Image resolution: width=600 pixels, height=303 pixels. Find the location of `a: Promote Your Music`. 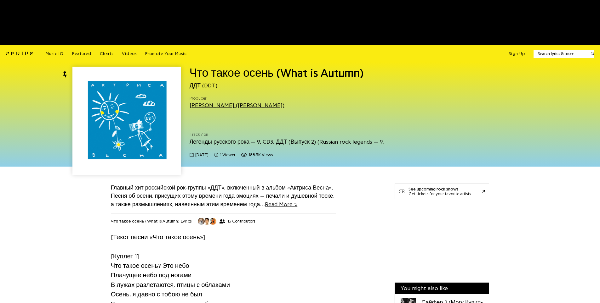

a: Promote Your Music is located at coordinates (166, 54).